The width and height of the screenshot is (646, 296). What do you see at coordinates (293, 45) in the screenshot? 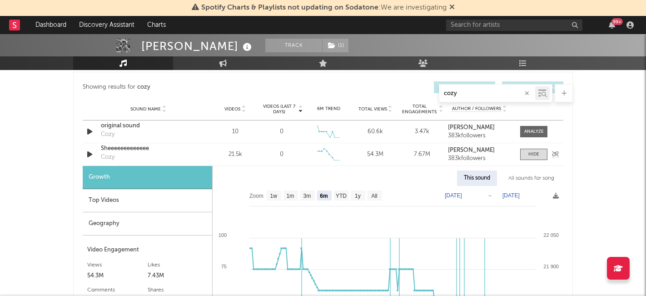
I see `button: Track` at bounding box center [293, 45].